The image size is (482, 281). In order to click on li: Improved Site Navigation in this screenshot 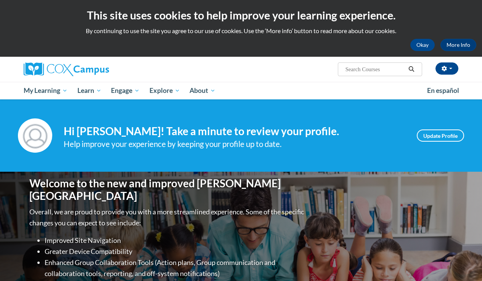, I will do `click(175, 240)`.